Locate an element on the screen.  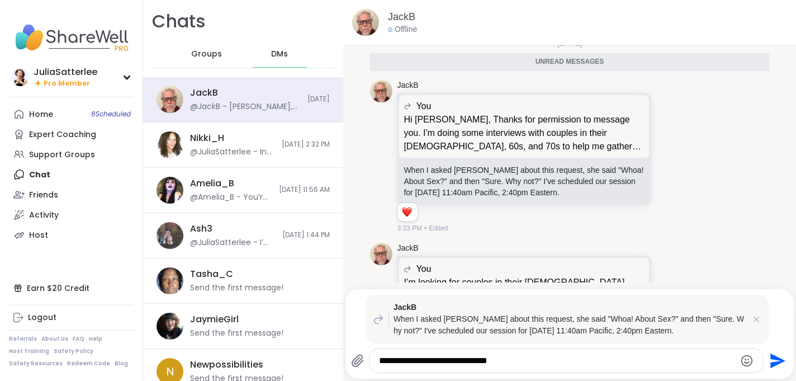
a: Home8Scheduled is located at coordinates (71, 114).